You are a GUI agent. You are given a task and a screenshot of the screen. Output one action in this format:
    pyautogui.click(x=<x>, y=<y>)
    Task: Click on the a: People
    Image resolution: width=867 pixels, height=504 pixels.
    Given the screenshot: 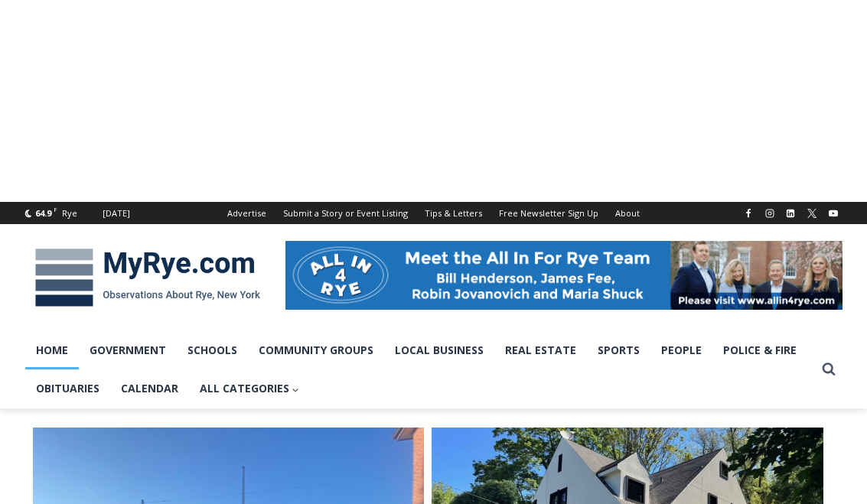 What is the action you would take?
    pyautogui.click(x=681, y=350)
    